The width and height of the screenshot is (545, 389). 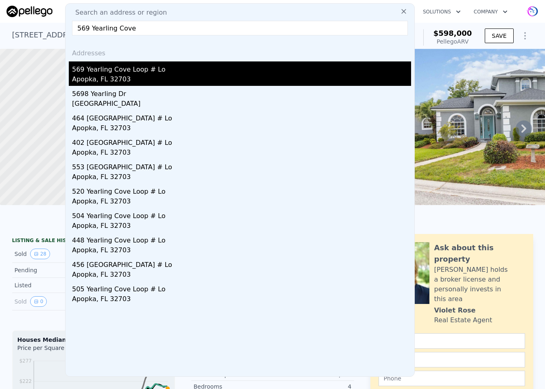 What do you see at coordinates (452, 341) in the screenshot?
I see `input: Name` at bounding box center [452, 341].